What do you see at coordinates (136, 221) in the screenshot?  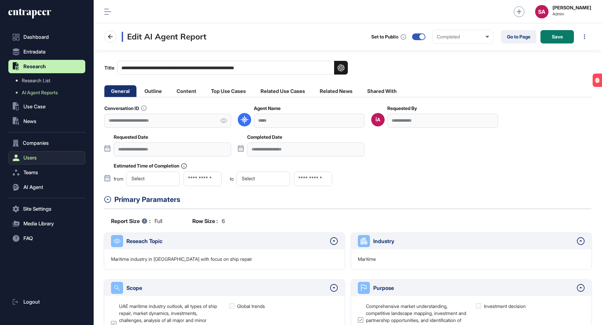 I see `div: full` at bounding box center [136, 221].